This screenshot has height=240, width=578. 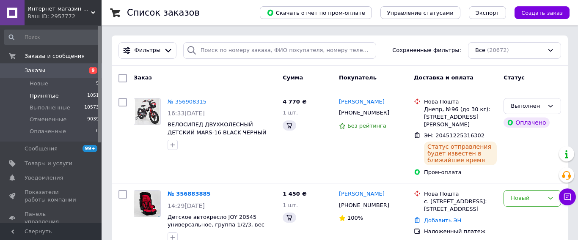 What do you see at coordinates (480, 50) in the screenshot?
I see `span: Все` at bounding box center [480, 50].